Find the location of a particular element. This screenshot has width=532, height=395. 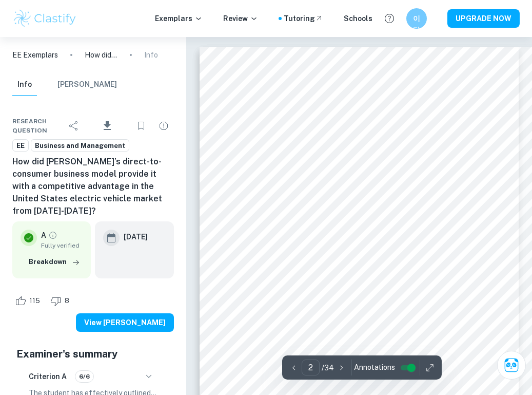

span: 115 is located at coordinates (35, 300).